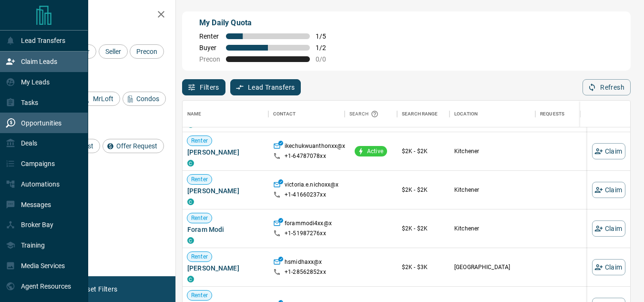 Image resolution: width=644 pixels, height=302 pixels. Describe the element at coordinates (303, 263) in the screenshot. I see `p: hsmidhaxx@x` at that location.